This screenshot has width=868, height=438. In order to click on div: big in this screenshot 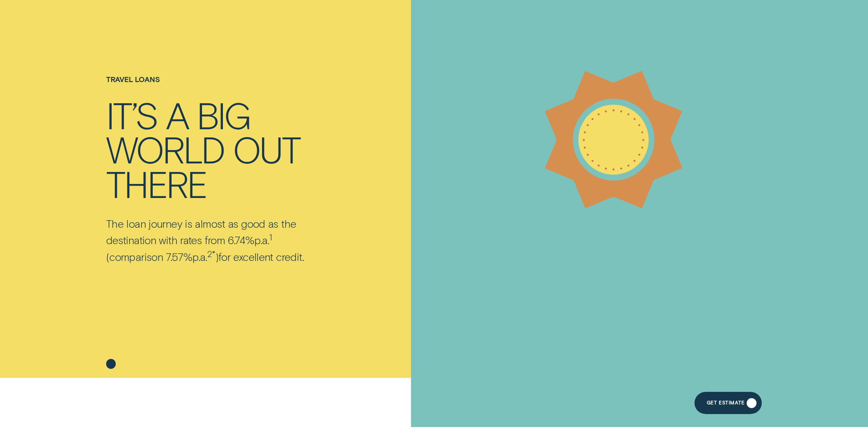, I will do `click(223, 114)`.